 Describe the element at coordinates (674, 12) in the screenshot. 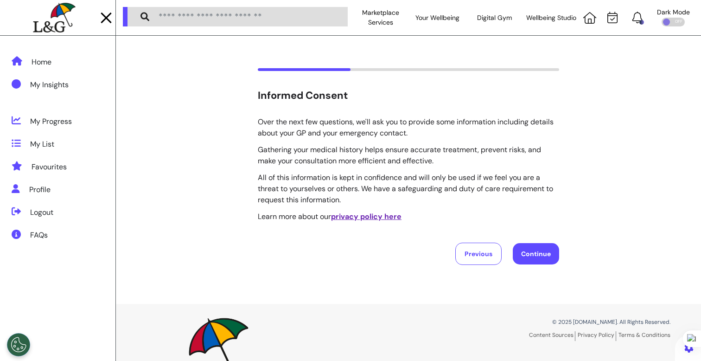

I see `div: Dark Mode` at that location.